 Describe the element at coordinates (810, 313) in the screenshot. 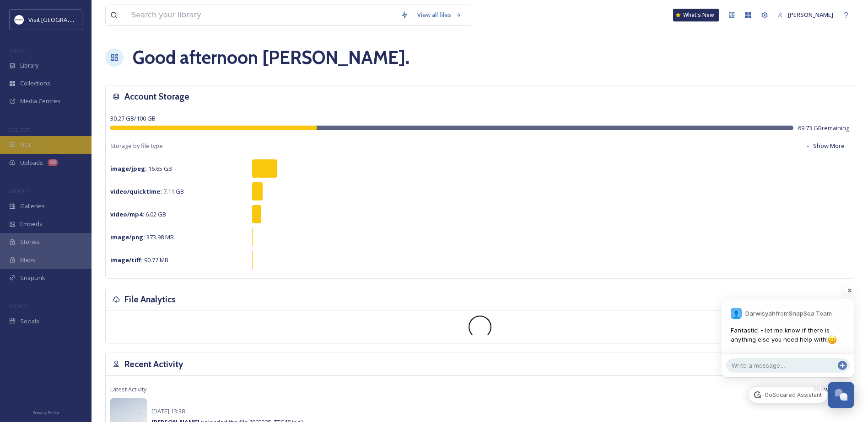

I see `strong: SnapSea Team` at that location.